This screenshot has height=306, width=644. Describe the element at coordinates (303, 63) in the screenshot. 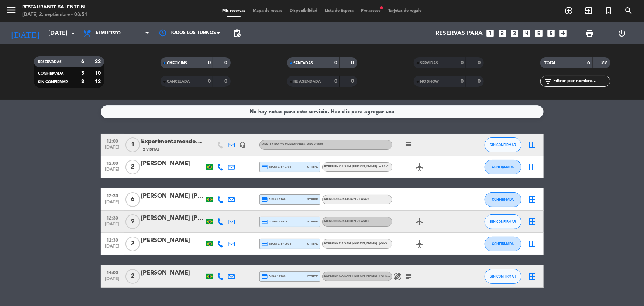

I see `span: SENTADAS` at that location.